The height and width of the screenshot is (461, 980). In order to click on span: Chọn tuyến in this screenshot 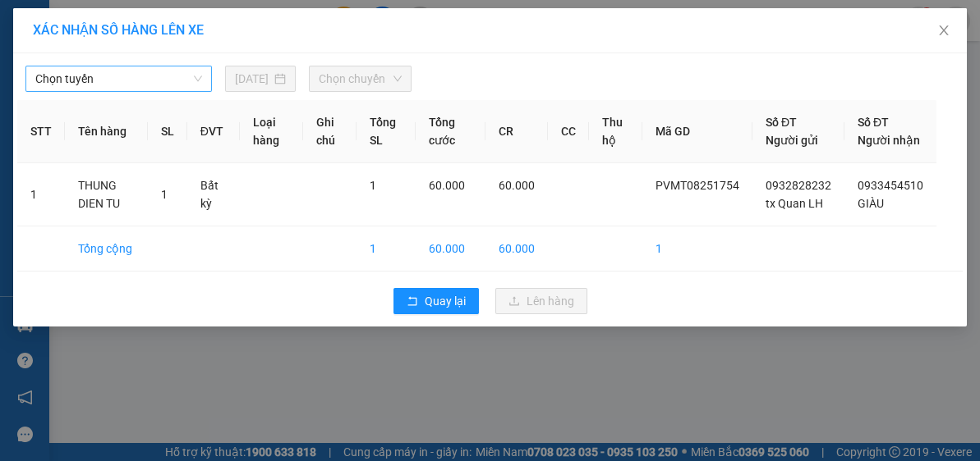, I will do `click(119, 79)`.